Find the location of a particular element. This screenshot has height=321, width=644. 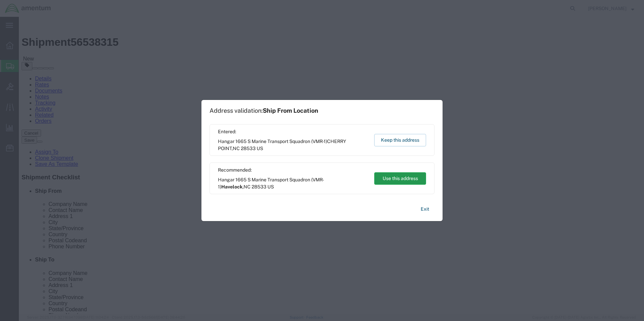

span: Havelock is located at coordinates (232, 187).